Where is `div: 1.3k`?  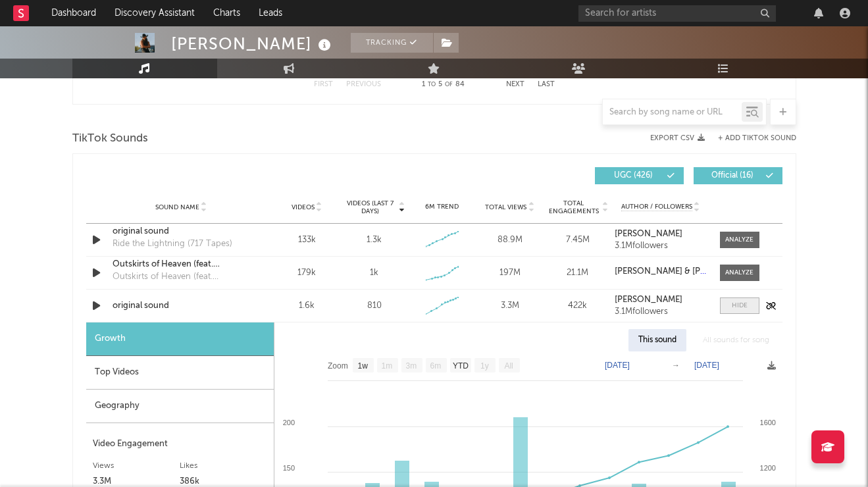 div: 1.3k is located at coordinates (374, 240).